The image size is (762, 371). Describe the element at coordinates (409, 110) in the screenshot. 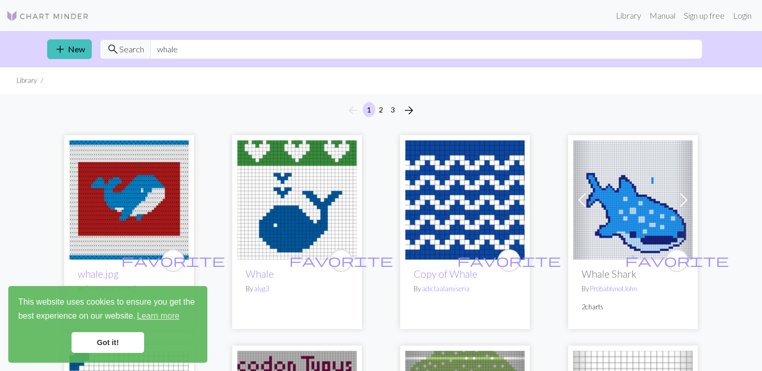

I see `span: arrow_forward` at that location.